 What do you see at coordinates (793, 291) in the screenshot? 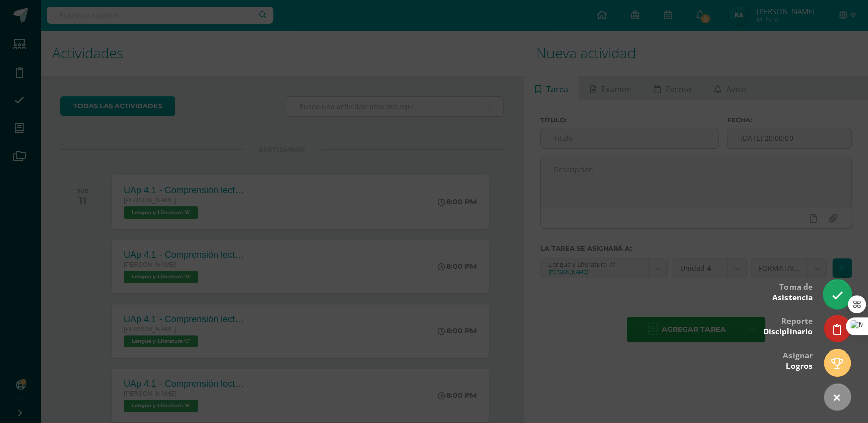
I see `div: Toma de` at bounding box center [793, 291].